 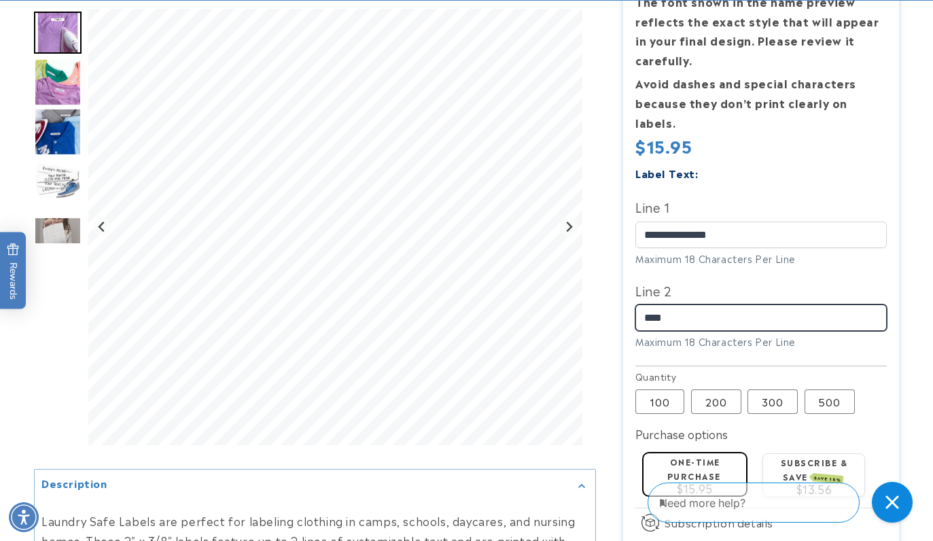 I want to click on div: Go to slide 2, so click(x=58, y=82).